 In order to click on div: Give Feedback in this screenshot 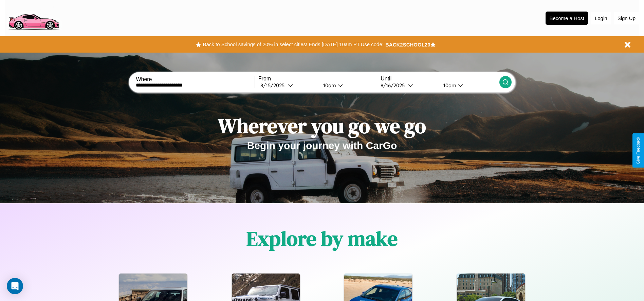, I will do `click(638, 150)`.